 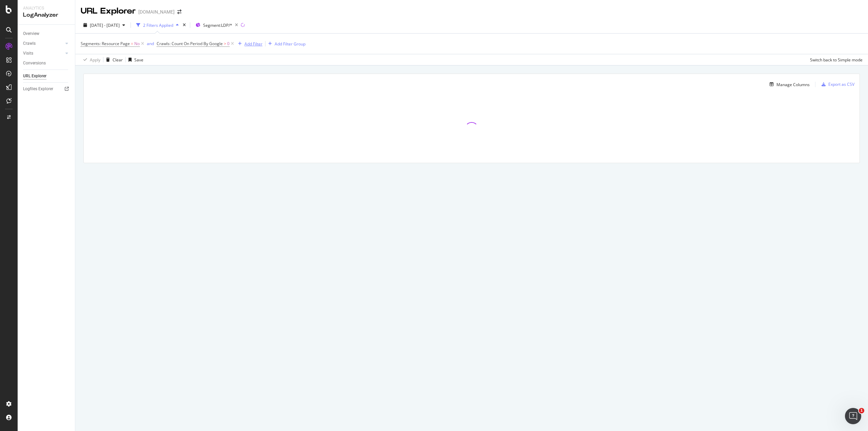 What do you see at coordinates (95, 60) in the screenshot?
I see `div: Apply` at bounding box center [95, 60].